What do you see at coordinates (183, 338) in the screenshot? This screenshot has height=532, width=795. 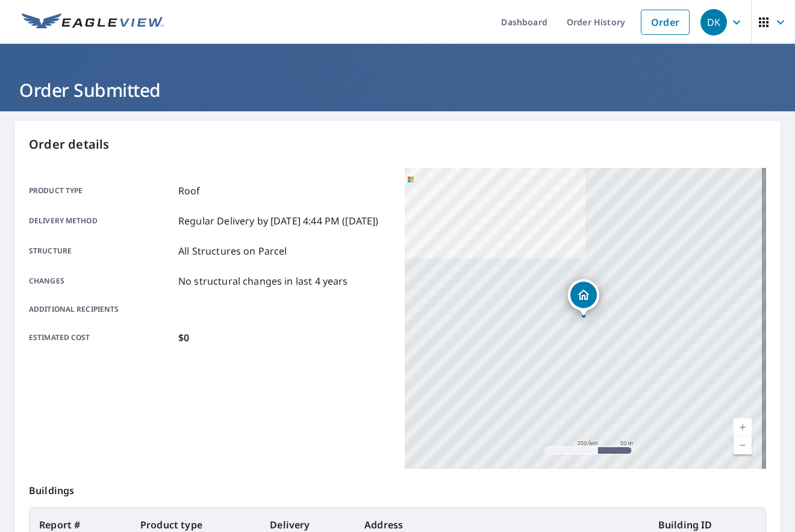 I see `p: $0` at bounding box center [183, 338].